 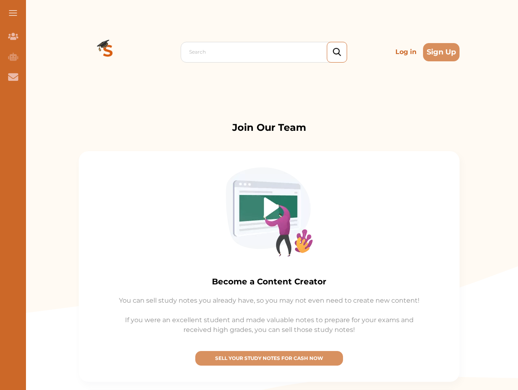 I want to click on img: search_icon, so click(x=337, y=52).